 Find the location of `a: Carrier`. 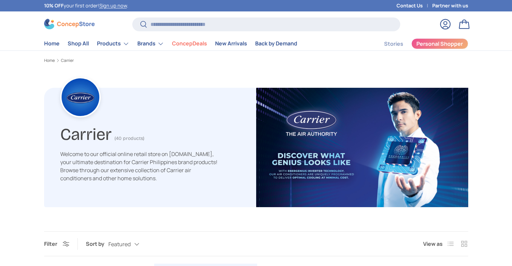

a: Carrier is located at coordinates (67, 61).